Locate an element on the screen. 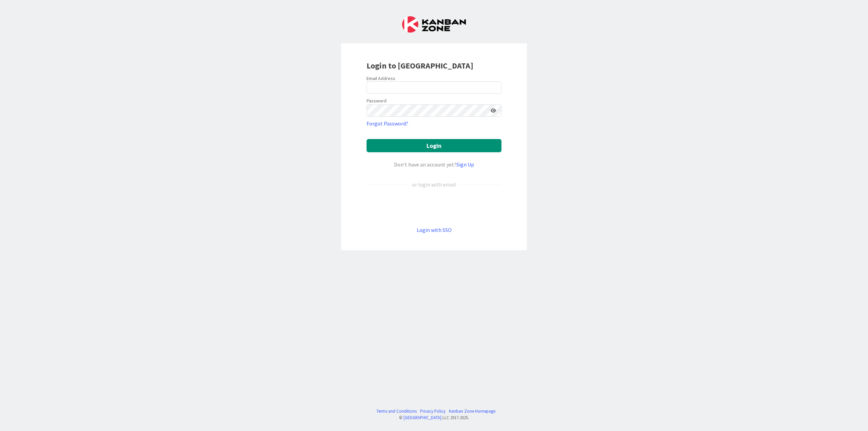 This screenshot has width=868, height=431. div: © LLC 2017- 2025 . is located at coordinates (434, 417).